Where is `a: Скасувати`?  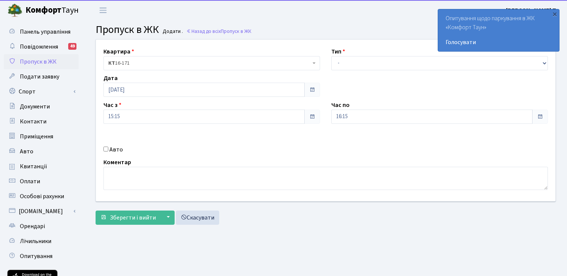
a: Скасувати is located at coordinates (197, 218).